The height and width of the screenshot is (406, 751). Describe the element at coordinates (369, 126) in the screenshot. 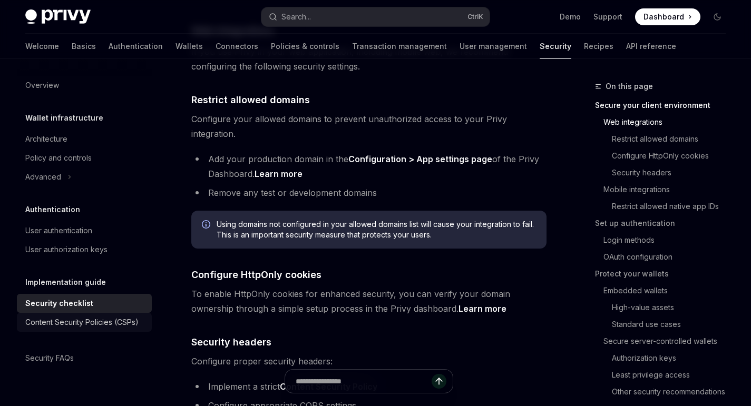

I see `span: Configure your allowed domains to prevent unauthorized access to your Privy integration.` at that location.